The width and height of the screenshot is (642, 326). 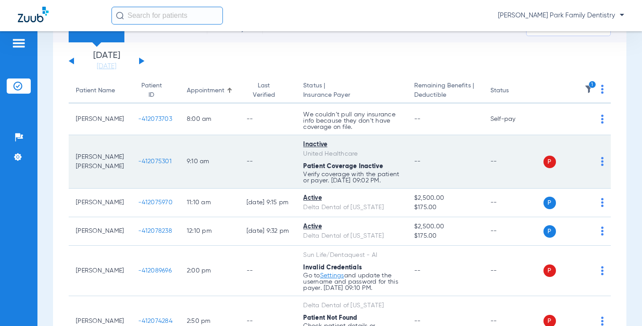 I want to click on img: Search Icon, so click(x=120, y=16).